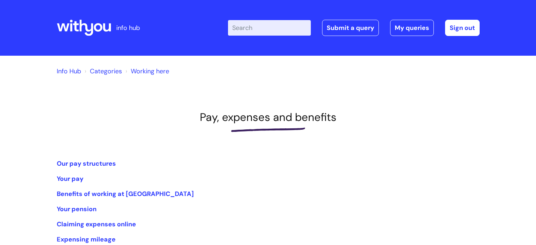  What do you see at coordinates (150, 71) in the screenshot?
I see `a: Working here` at bounding box center [150, 71].